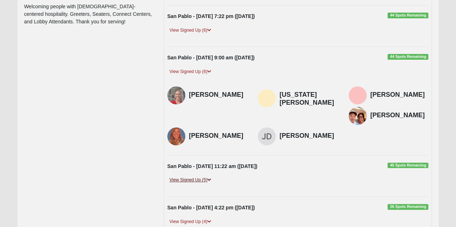  I want to click on img: Suzanne Alunni, so click(176, 137).